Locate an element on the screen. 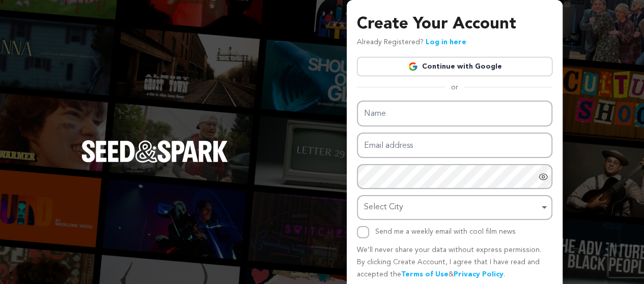 This screenshot has height=284, width=644. a: Privacy Policy is located at coordinates (478, 274).